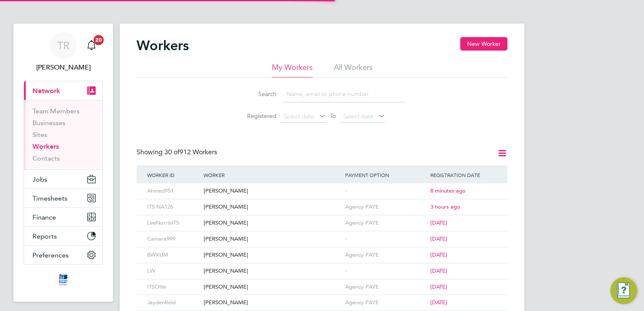 The width and height of the screenshot is (644, 311). What do you see at coordinates (50, 255) in the screenshot?
I see `span: Preferences` at bounding box center [50, 255].